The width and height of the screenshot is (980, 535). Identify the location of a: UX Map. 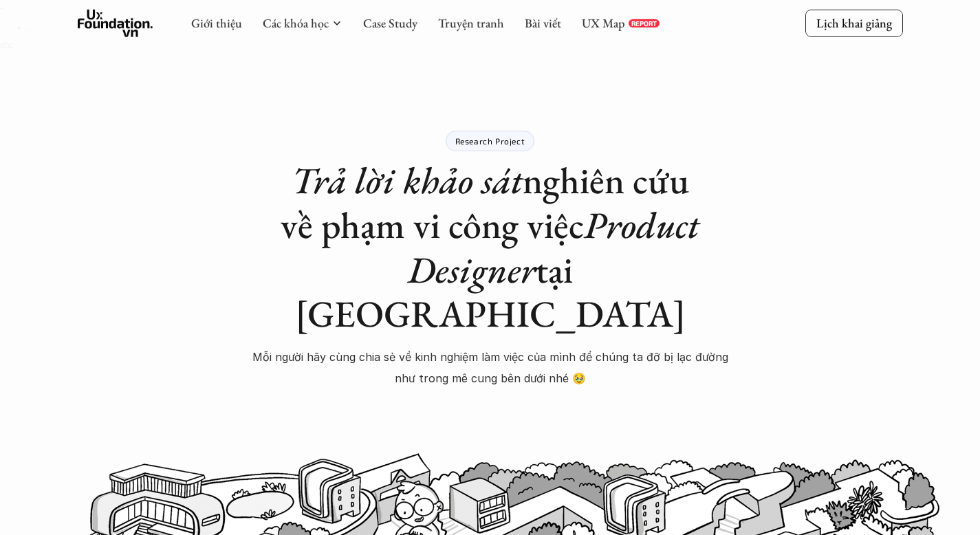
(603, 23).